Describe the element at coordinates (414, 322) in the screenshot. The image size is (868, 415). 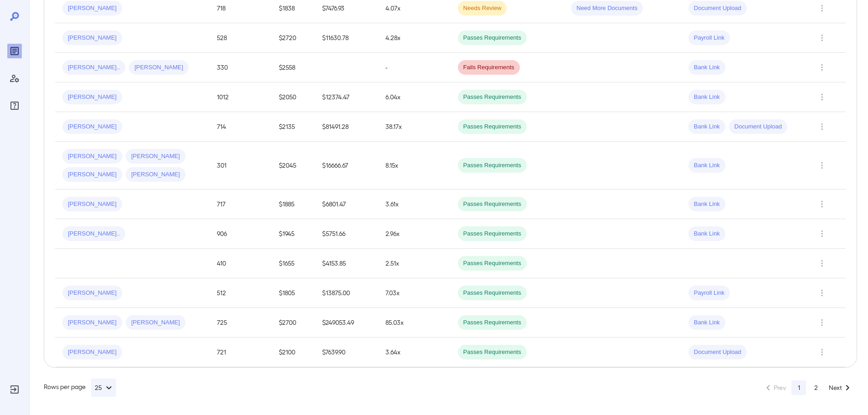
I see `td: 85.03x` at that location.